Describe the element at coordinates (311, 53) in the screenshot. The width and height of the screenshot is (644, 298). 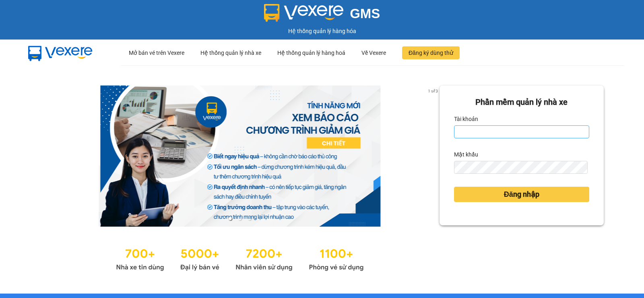
I see `div: Hệ thống quản lý hàng hoá` at that location.